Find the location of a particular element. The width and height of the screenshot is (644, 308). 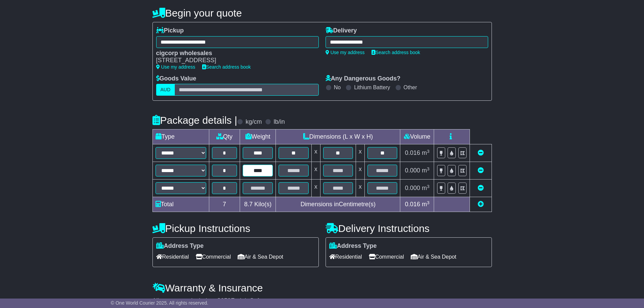

h4: Pickup Instructions is located at coordinates (236, 228).